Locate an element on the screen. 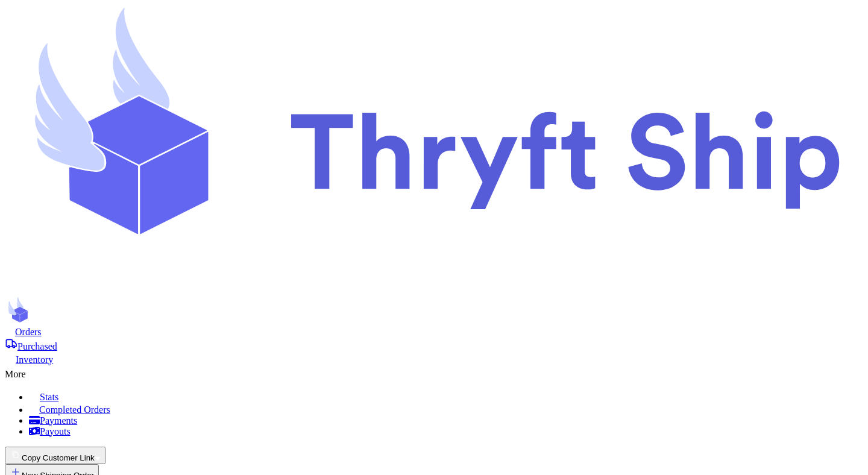 Image resolution: width=868 pixels, height=475 pixels. a: Payouts is located at coordinates (446, 431).